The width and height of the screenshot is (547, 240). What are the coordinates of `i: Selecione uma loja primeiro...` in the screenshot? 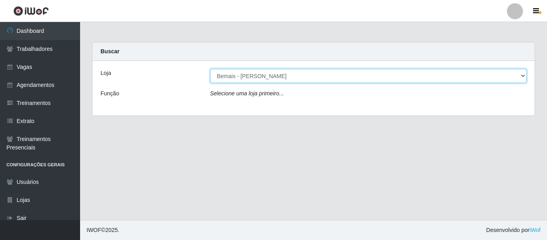 It's located at (247, 93).